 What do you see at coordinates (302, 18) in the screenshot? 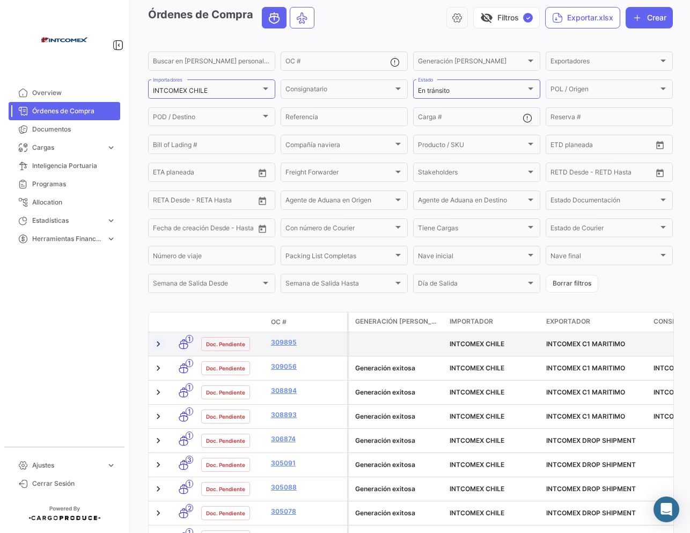
I see `button: Air` at bounding box center [302, 18].